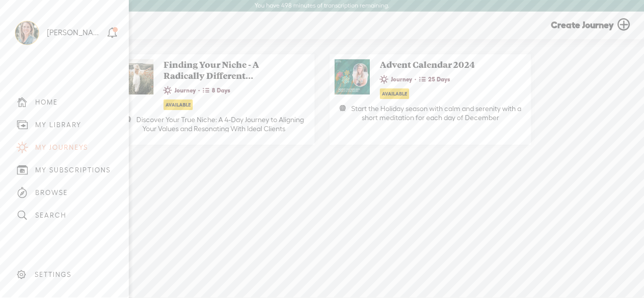  Describe the element at coordinates (73, 170) in the screenshot. I see `div: MY SUBSCRIPTIONS` at that location.